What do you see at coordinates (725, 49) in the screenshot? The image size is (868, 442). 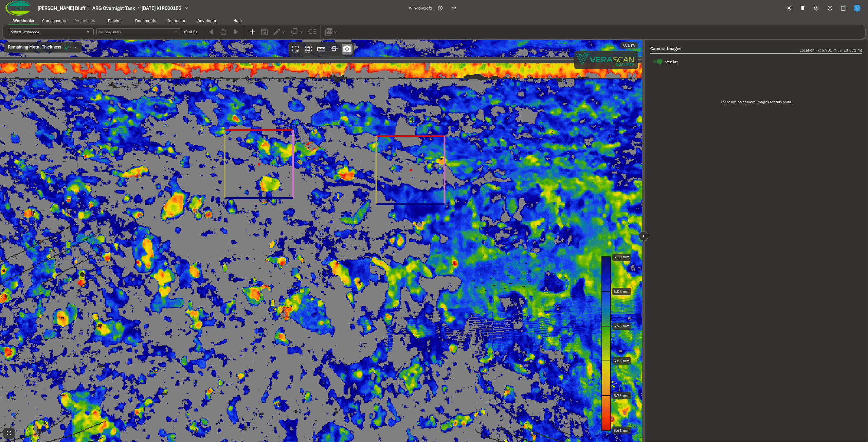 I see `span: Camera Images` at bounding box center [725, 49].